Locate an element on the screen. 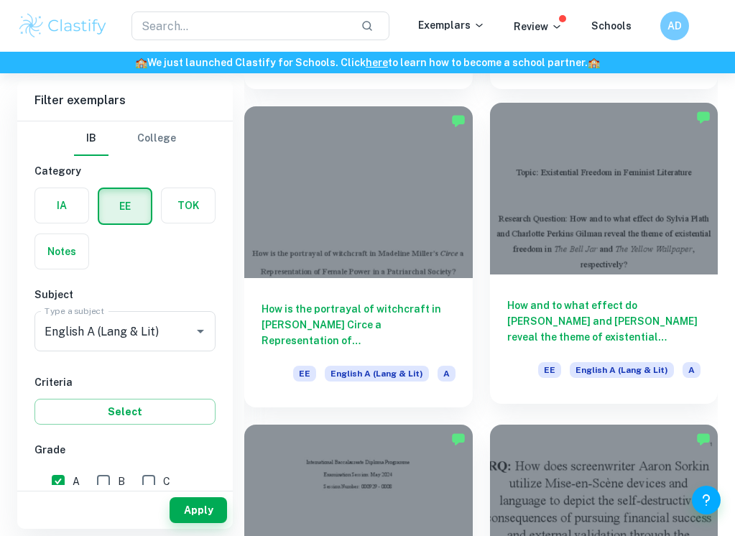 The image size is (735, 536). button: Select is located at coordinates (125, 412).